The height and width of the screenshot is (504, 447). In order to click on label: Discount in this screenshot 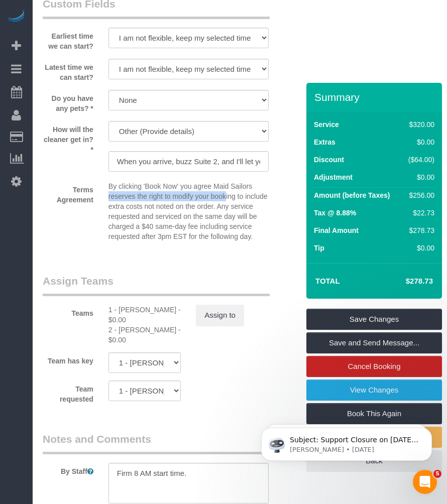, I will do `click(329, 160)`.